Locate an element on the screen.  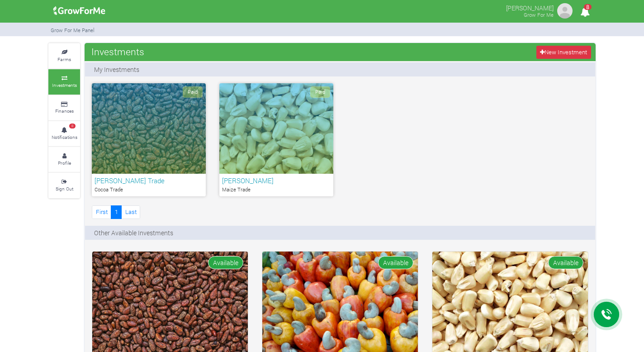
p: Maize Trade is located at coordinates (276, 189).